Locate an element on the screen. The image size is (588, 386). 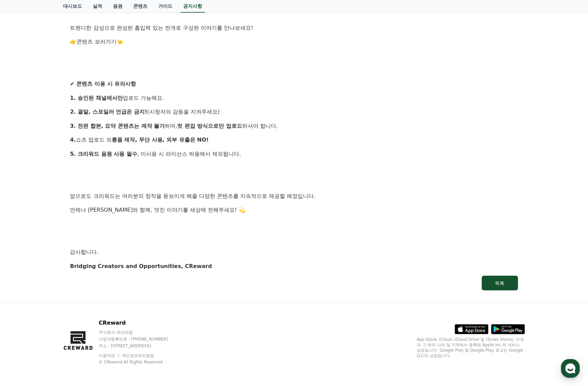
strong: 2. 결말, 스포일러 언급은 금지! is located at coordinates (109, 112).